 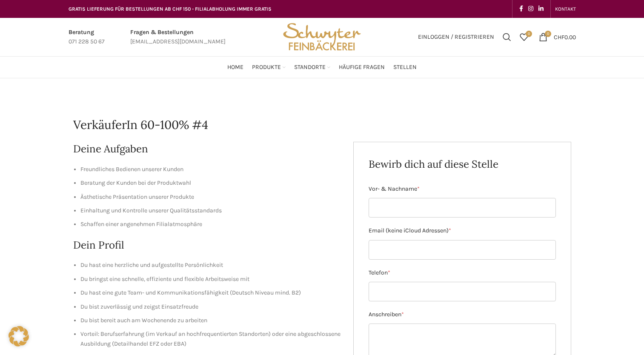 What do you see at coordinates (559, 37) in the screenshot?
I see `span: CHF` at bounding box center [559, 37].